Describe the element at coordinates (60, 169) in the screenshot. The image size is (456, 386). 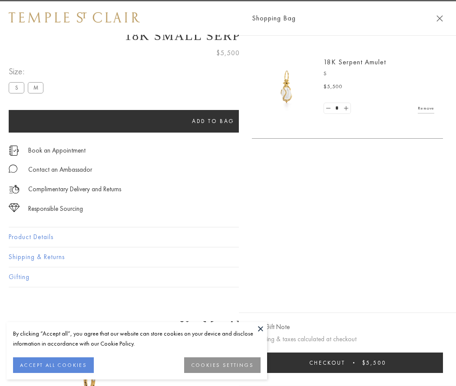
I see `div: Contact an Ambassador` at that location.